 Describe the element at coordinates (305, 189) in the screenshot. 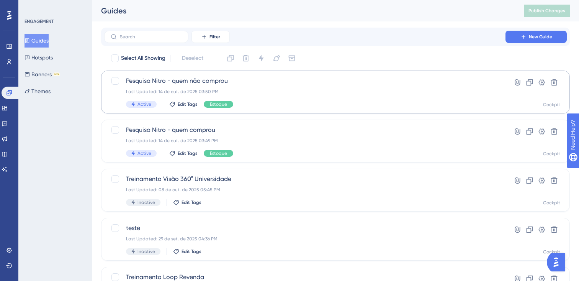

I see `div: Last Updated: 08 de out. de 2025 05:45 PM` at that location.